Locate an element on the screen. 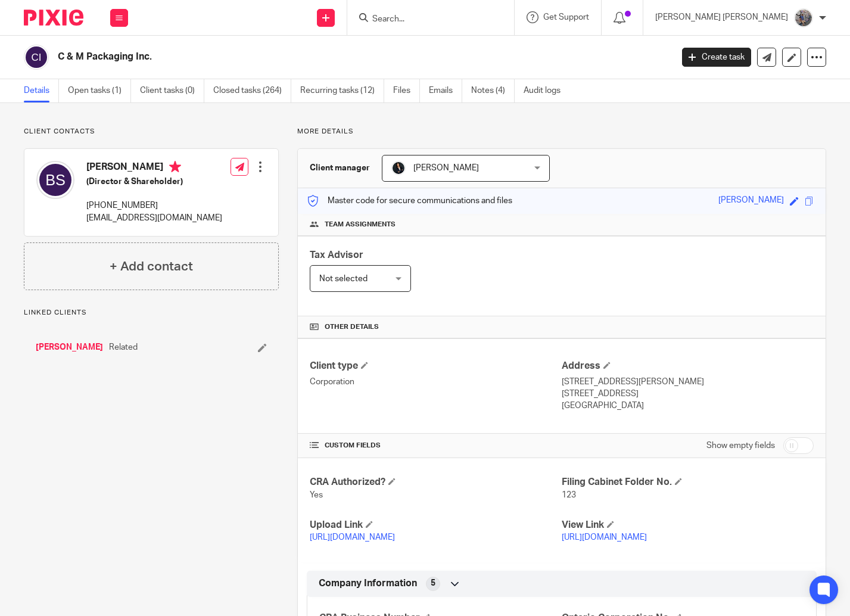 The image size is (850, 616). i: Primary is located at coordinates (175, 166).